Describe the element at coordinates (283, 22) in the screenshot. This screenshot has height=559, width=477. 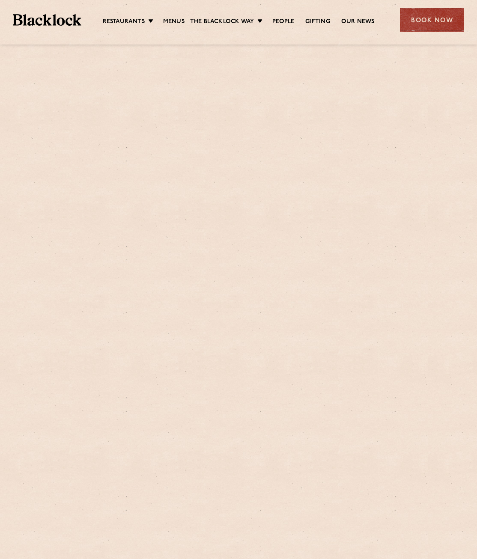
I see `a: People` at that location.